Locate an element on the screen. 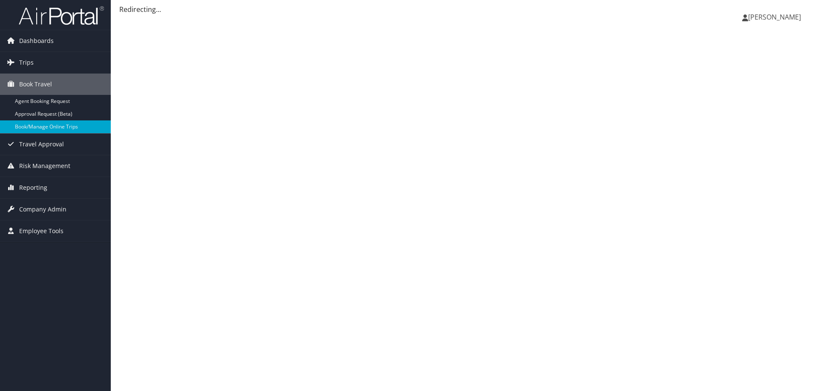  span: Company Admin is located at coordinates (43, 209).